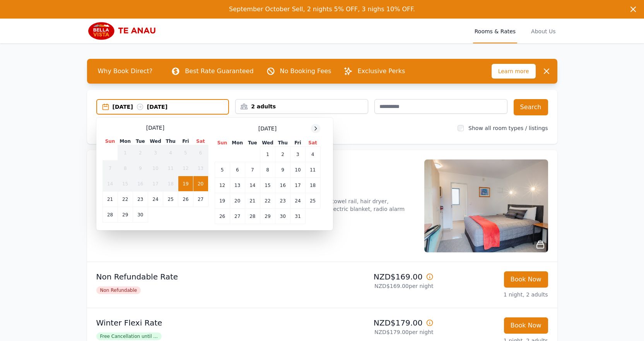 This screenshot has height=341, width=644. Describe the element at coordinates (379, 322) in the screenshot. I see `p: NZD$179.00` at that location.